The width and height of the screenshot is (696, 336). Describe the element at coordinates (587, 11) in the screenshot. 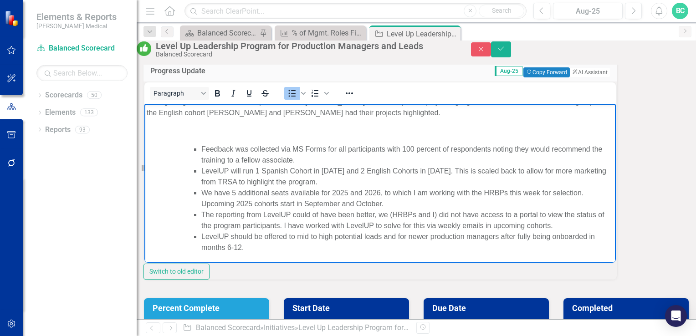

I see `button: Aug-25` at that location.